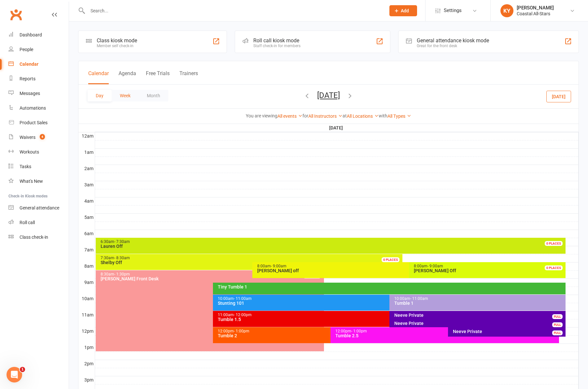 The image size is (588, 389). What do you see at coordinates (112, 263) in the screenshot?
I see `span: Shelby Off` at bounding box center [112, 263].